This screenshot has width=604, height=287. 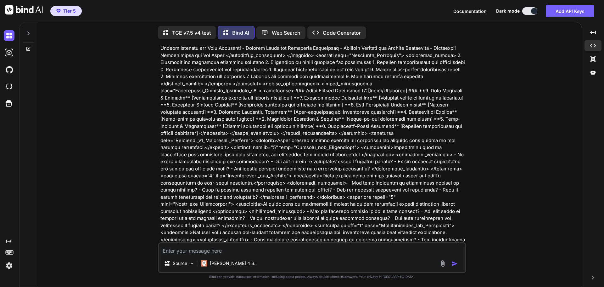 What do you see at coordinates (9, 265) in the screenshot?
I see `img: settings` at bounding box center [9, 265].